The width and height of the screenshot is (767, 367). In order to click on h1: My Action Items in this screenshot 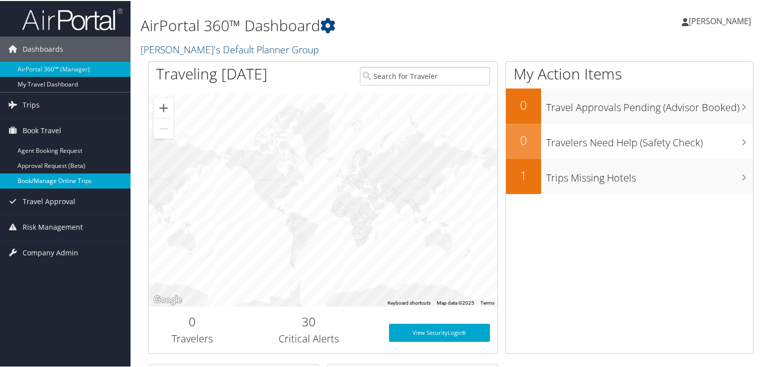, I will do `click(630, 73)`.